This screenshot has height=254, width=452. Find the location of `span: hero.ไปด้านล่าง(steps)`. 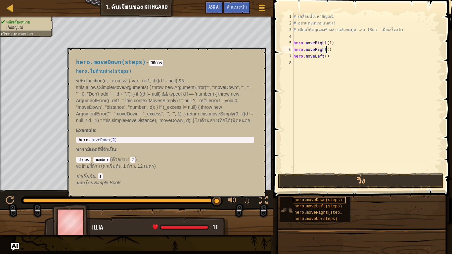

span: hero.ไปด้านล่าง(steps) is located at coordinates (104, 71).